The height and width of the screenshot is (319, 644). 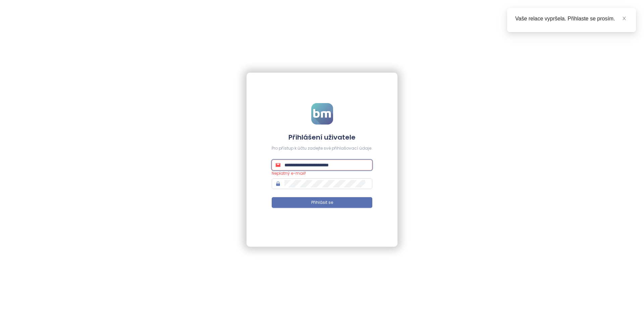 I want to click on button: Přihlásit se, so click(x=322, y=202).